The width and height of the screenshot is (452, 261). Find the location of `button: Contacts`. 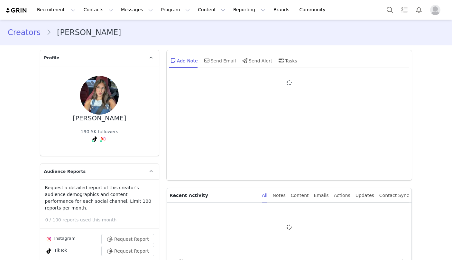

button: Contacts is located at coordinates (98, 10).